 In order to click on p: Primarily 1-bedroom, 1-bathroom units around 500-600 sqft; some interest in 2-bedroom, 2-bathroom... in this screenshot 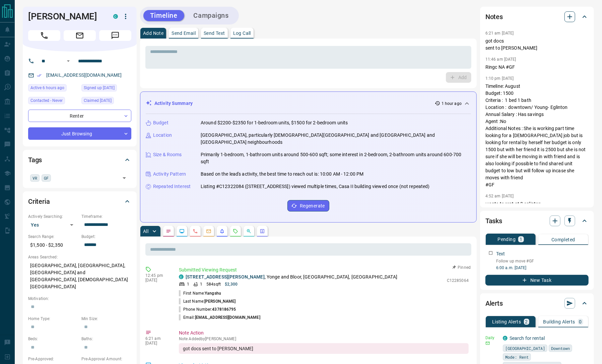, I will do `click(336, 158)`.